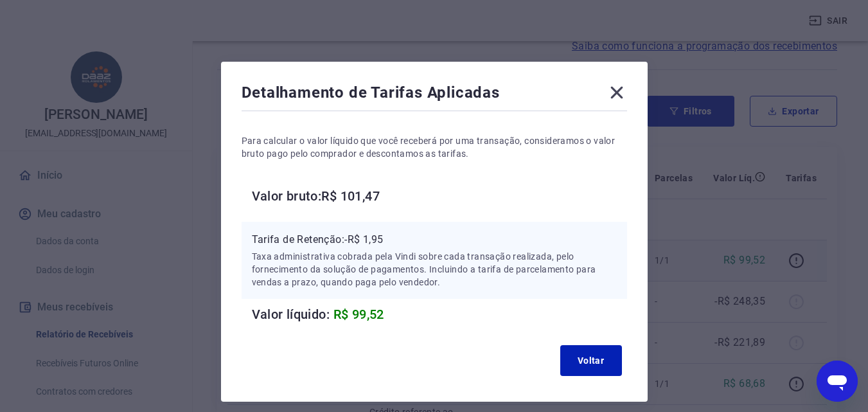 The image size is (868, 412). I want to click on h6: Valor bruto: R$ 101,47, so click(440, 196).